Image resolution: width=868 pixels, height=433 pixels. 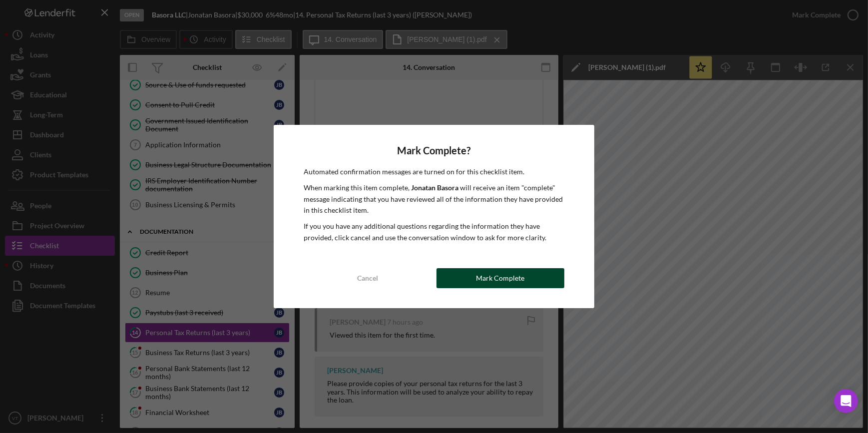 I want to click on p: If you you have any additional questions regarding the information they have provided, click canc..., so click(x=433, y=232).